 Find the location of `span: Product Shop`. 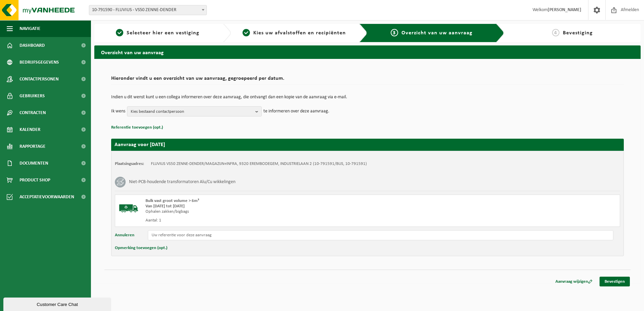

span: Product Shop is located at coordinates (35, 180).